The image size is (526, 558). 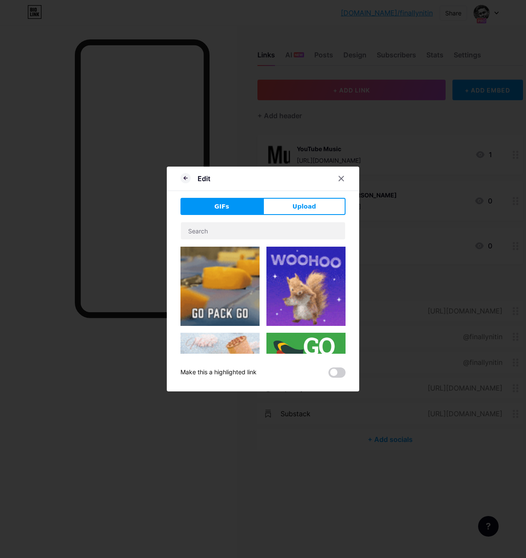 I want to click on div: Edit, so click(x=204, y=178).